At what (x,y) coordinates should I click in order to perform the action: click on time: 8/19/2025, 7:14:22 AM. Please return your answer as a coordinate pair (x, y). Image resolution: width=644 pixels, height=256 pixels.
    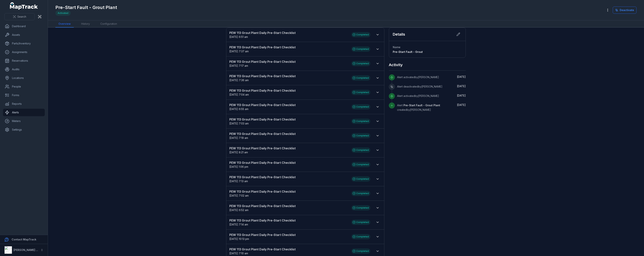
    Looking at the image, I should click on (239, 224).